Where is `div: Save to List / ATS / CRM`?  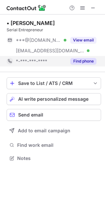 div: Save to List / ATS / CRM is located at coordinates (54, 83).